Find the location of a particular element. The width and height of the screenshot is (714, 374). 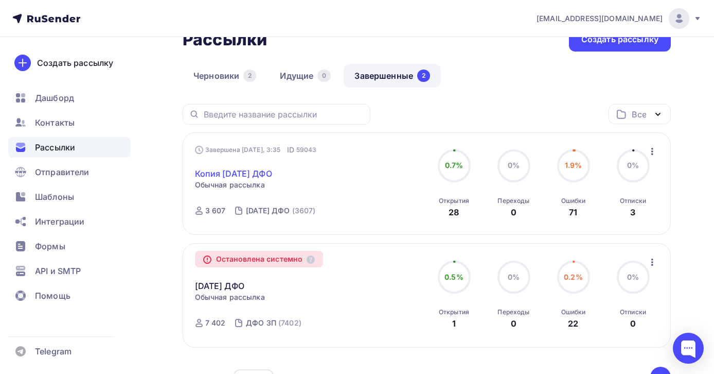

div: 1 is located at coordinates (454, 323).